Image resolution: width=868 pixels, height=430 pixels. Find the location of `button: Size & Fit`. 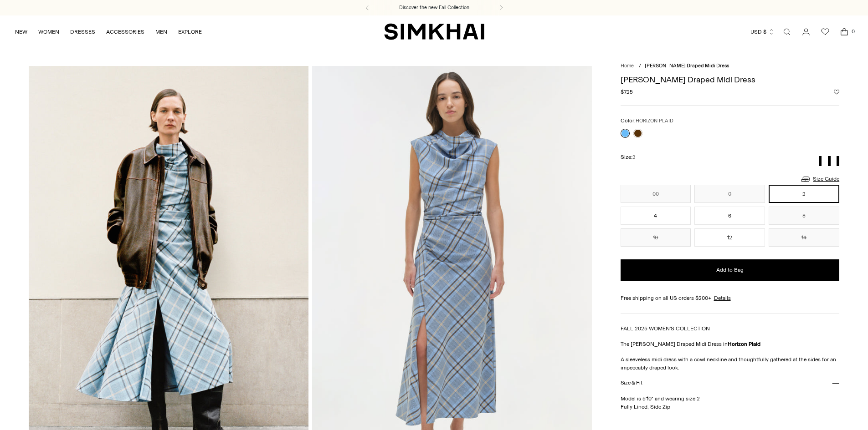

button: Size & Fit is located at coordinates (730, 383).